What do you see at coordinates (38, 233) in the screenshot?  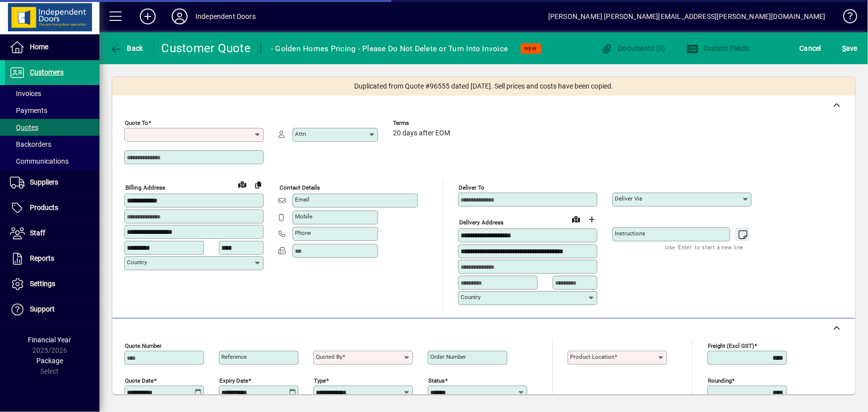 I see `span: Staff` at bounding box center [38, 233].